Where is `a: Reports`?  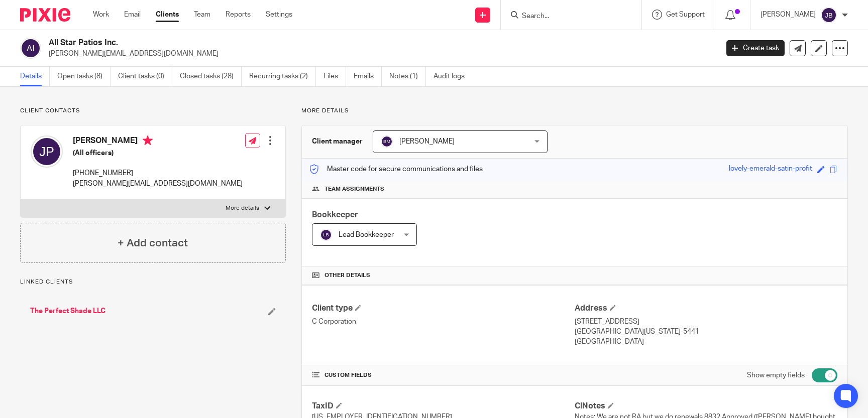
a: Reports is located at coordinates (238, 15).